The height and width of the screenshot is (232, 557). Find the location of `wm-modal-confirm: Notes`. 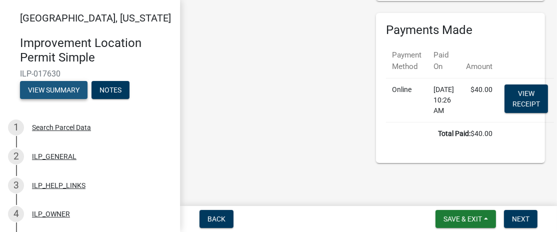

wm-modal-confirm: Notes is located at coordinates (111, 91).